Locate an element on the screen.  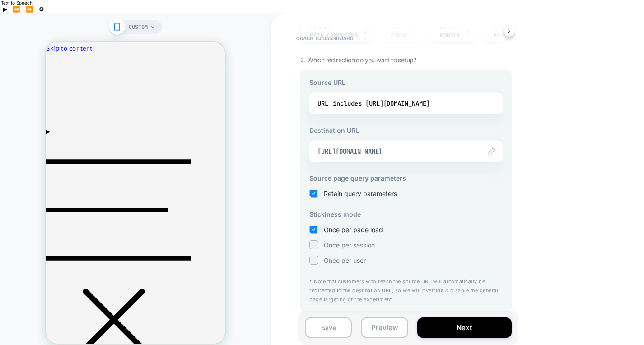
span: Devices is located at coordinates (448, 28).